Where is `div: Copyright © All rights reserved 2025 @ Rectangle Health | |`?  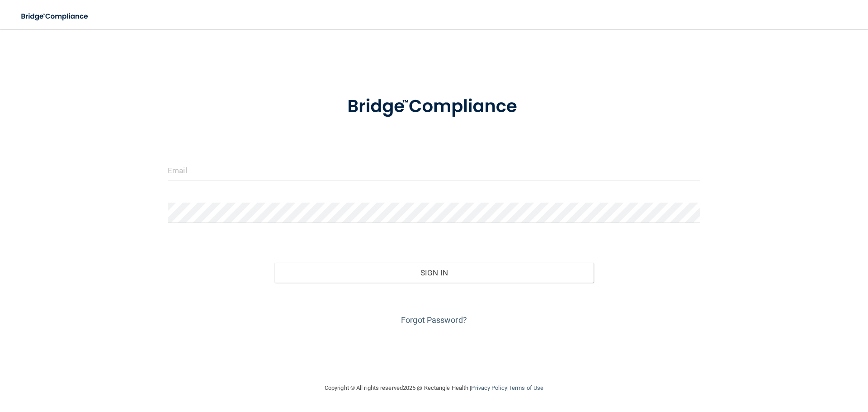
div: Copyright © All rights reserved 2025 @ Rectangle Health | | is located at coordinates (434, 388).